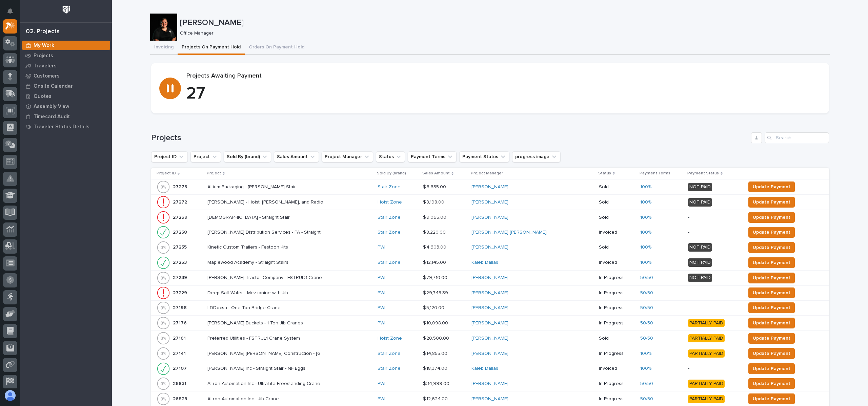 The height and width of the screenshot is (406, 868). I want to click on p: Quotes, so click(42, 96).